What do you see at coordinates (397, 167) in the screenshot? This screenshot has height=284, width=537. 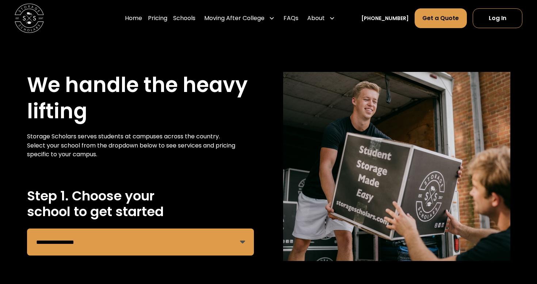 I see `img: storage scholar` at bounding box center [397, 167].